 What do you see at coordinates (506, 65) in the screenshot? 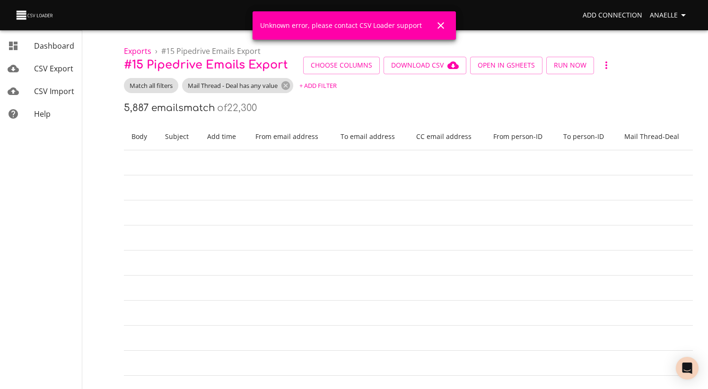
I see `button: Open in GSheets` at bounding box center [506, 65].